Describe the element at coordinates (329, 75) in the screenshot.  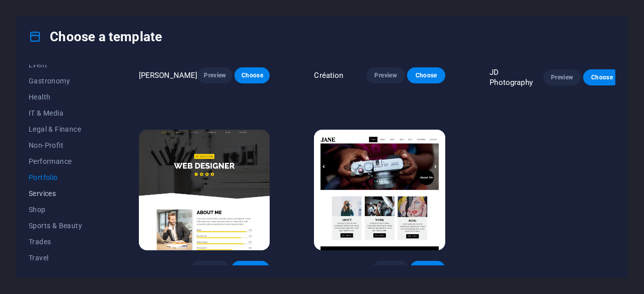
I see `p: Création` at that location.